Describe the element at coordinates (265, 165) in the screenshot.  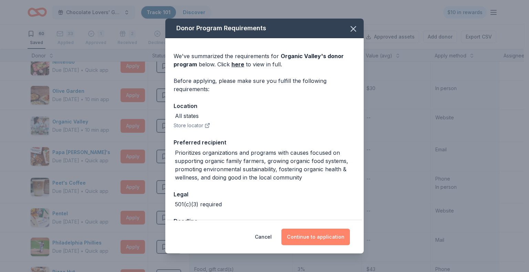
I see `div: Prioritizes organizations and programs with causes focused on supporting organic family farmers, ...` at that location.